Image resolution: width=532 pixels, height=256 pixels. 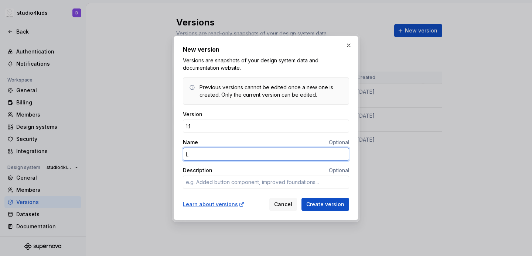 What do you see at coordinates (190, 143) in the screenshot?
I see `label: Name` at bounding box center [190, 143].